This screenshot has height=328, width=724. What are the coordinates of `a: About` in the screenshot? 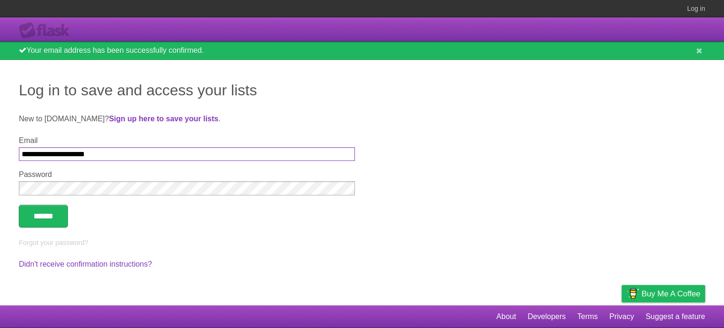 It's located at (506, 316).